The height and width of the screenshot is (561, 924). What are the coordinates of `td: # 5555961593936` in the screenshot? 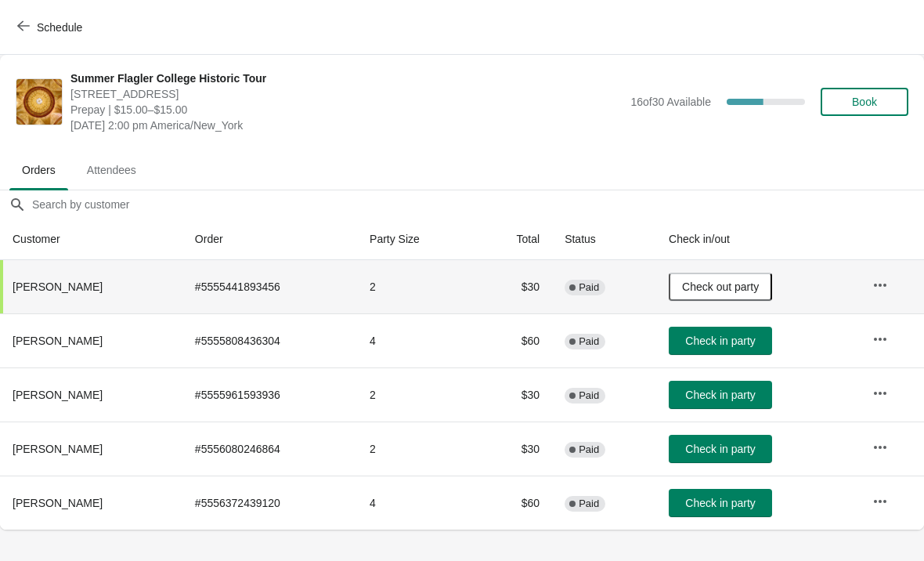 It's located at (269, 394).